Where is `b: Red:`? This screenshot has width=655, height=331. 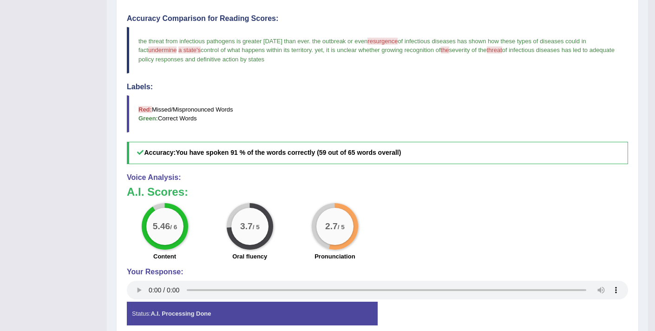
b: Red: is located at coordinates (145, 109).